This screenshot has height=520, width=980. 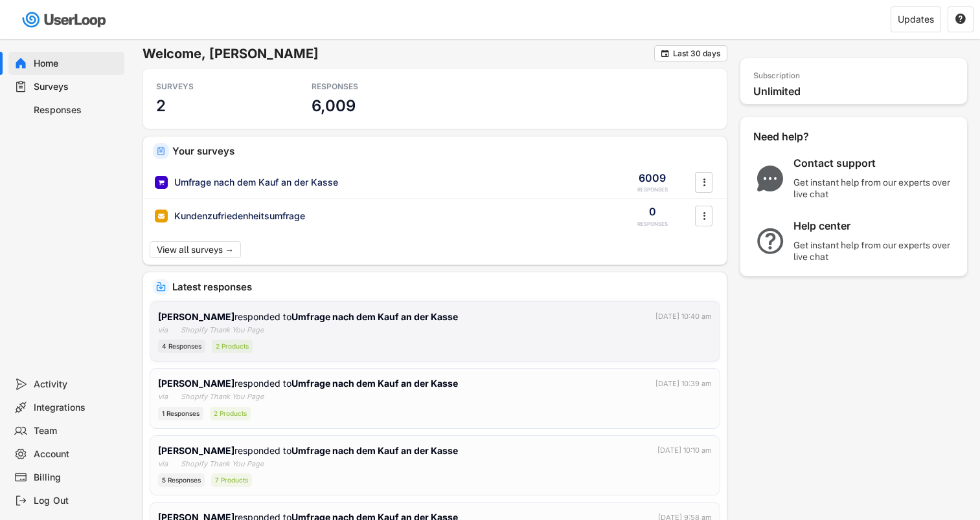 What do you see at coordinates (444, 151) in the screenshot?
I see `div: Your surveys` at bounding box center [444, 151].